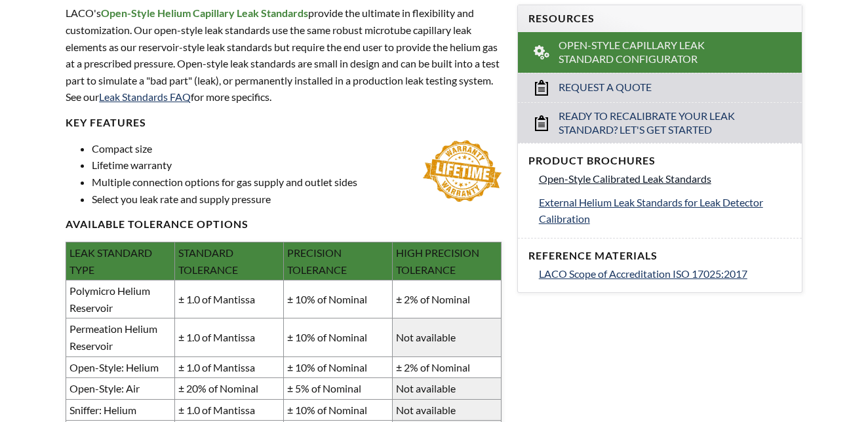 The width and height of the screenshot is (868, 422). Describe the element at coordinates (111, 261) in the screenshot. I see `span: LEAK STANDARD TYPE` at that location.